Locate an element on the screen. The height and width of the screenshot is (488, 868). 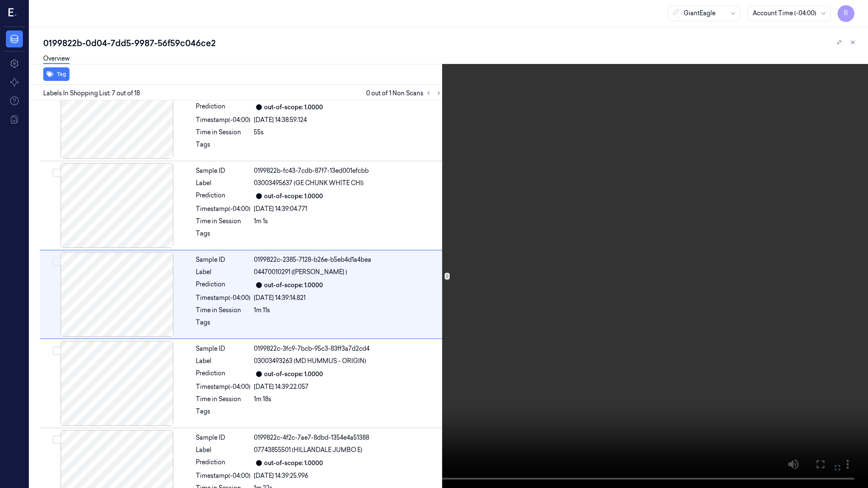
div: 0199822c-2385-7128-b26e-b5eb4d1a4bea is located at coordinates (348, 260).